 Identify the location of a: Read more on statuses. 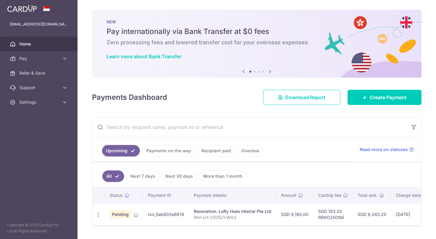
(387, 149).